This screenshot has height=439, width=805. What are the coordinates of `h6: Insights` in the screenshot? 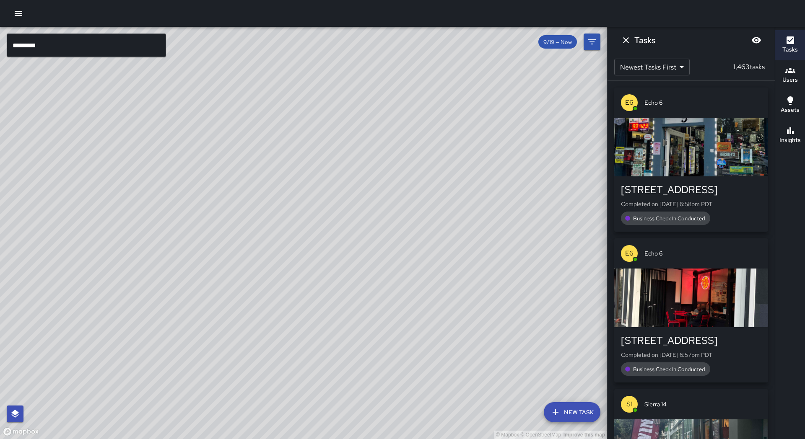 It's located at (790, 140).